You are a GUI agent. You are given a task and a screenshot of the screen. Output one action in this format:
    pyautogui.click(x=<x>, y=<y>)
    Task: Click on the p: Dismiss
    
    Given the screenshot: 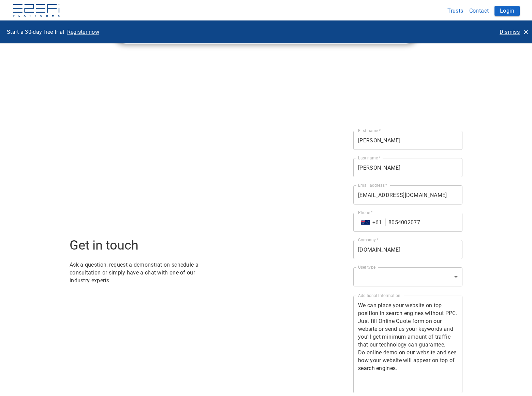 What is the action you would take?
    pyautogui.click(x=510, y=32)
    